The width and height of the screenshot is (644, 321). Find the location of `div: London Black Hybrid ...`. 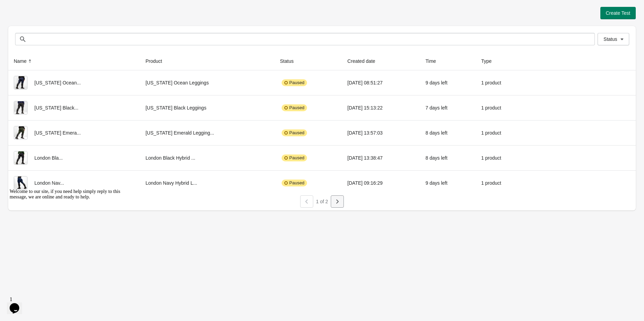

div: London Black Hybrid ... is located at coordinates (207, 158).